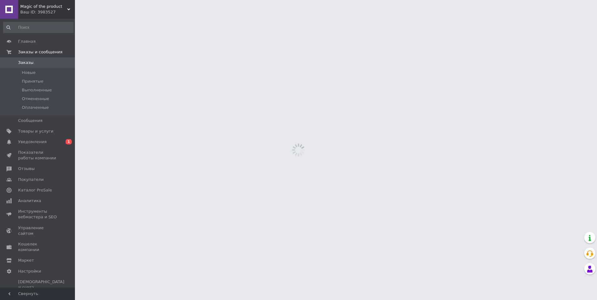  Describe the element at coordinates (44, 7) in the screenshot. I see `span: Magic of the product` at that location.